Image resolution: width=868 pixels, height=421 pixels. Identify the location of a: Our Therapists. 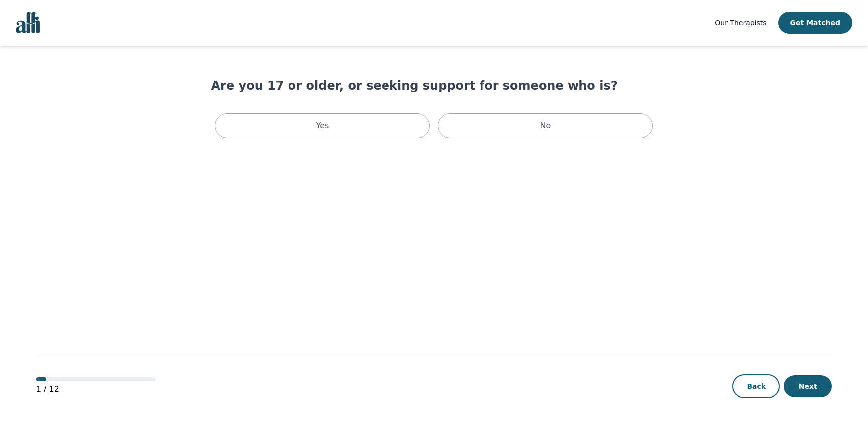
(740, 23).